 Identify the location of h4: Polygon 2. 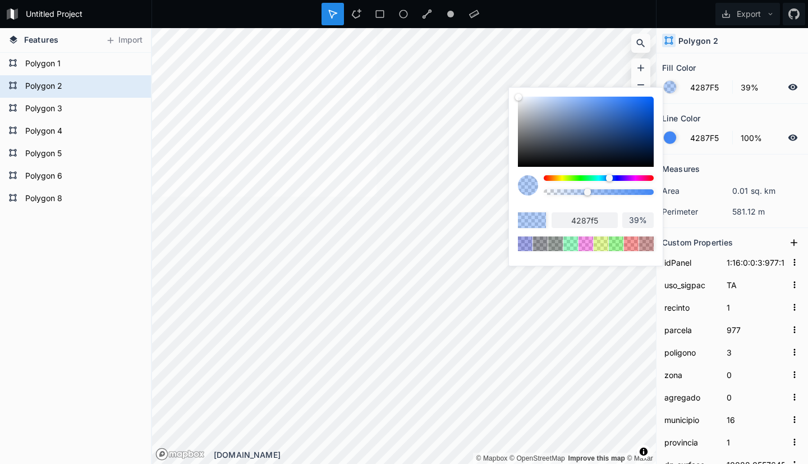
(698, 40).